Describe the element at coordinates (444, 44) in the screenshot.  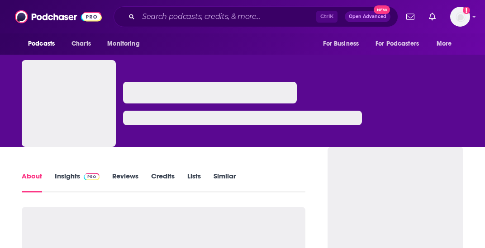
I see `span: More` at that location.